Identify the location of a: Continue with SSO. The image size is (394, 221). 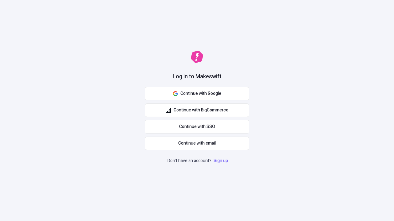
(197, 127).